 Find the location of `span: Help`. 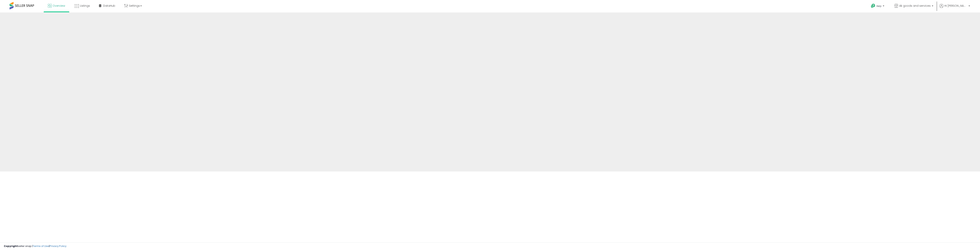

span: Help is located at coordinates (879, 6).